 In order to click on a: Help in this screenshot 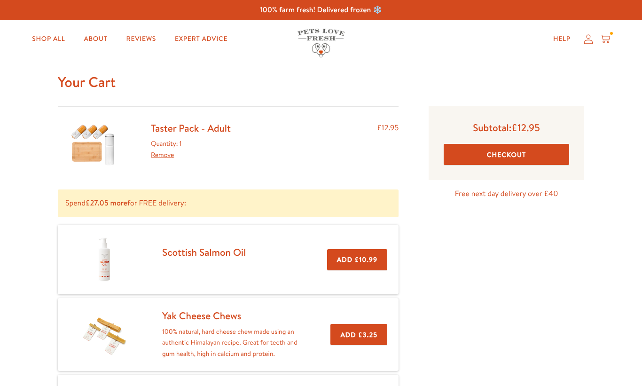, I will do `click(562, 39)`.